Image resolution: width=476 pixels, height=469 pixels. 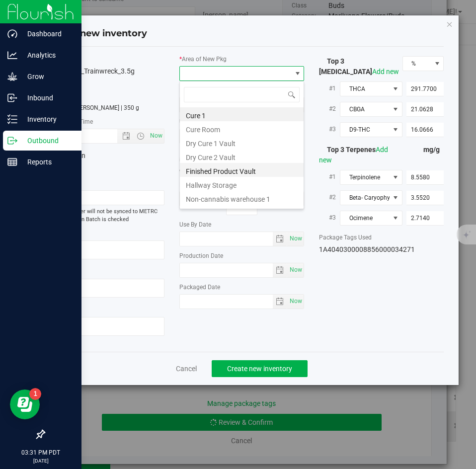 What do you see at coordinates (426, 198) in the screenshot?
I see `input: 3.5520` at bounding box center [426, 198].